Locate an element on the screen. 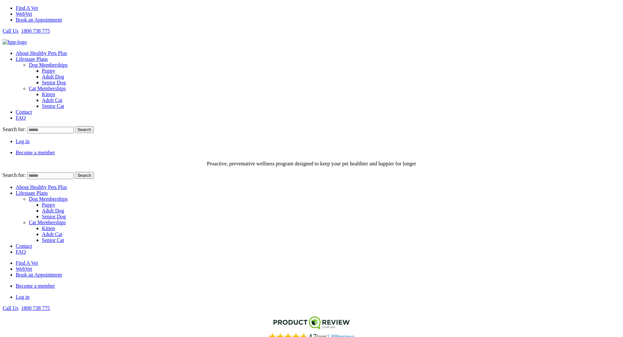 The image size is (623, 337). p: Proactive, preventative wellness program designed to keep your pet healthier and happier for longer is located at coordinates (311, 164).